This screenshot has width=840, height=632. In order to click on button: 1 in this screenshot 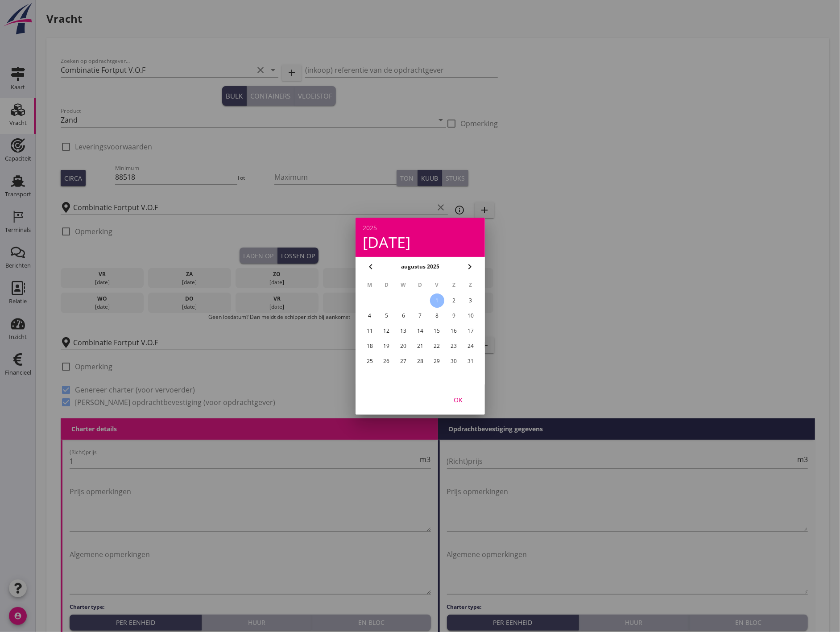, I will do `click(436, 301)`.